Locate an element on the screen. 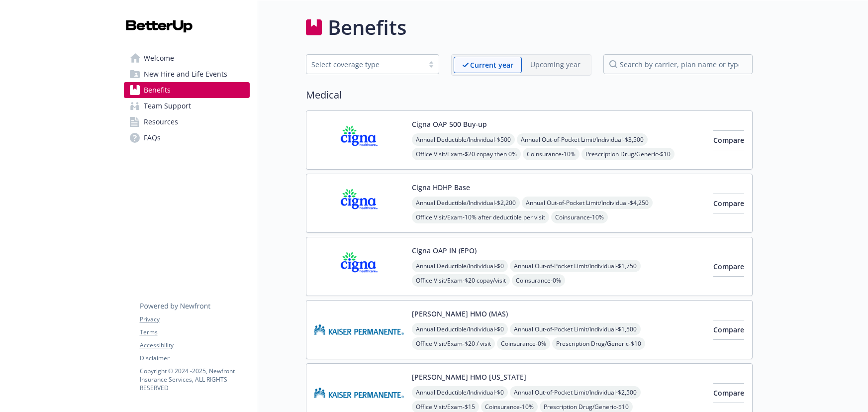 Image resolution: width=868 pixels, height=412 pixels. a: Welcome is located at coordinates (187, 58).